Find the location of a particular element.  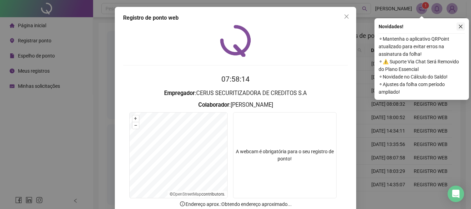

button: Close is located at coordinates (346, 17).